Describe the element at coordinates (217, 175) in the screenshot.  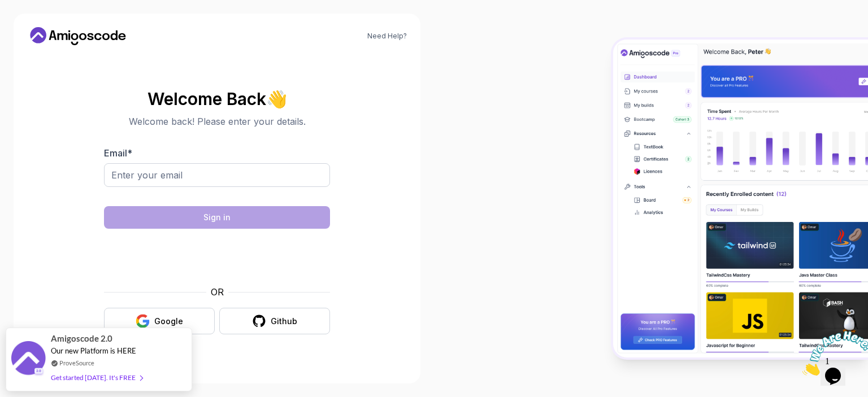
I see `input: Enter your email` at that location.